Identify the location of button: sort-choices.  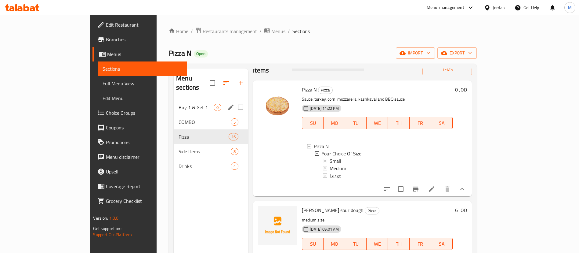
(387, 189).